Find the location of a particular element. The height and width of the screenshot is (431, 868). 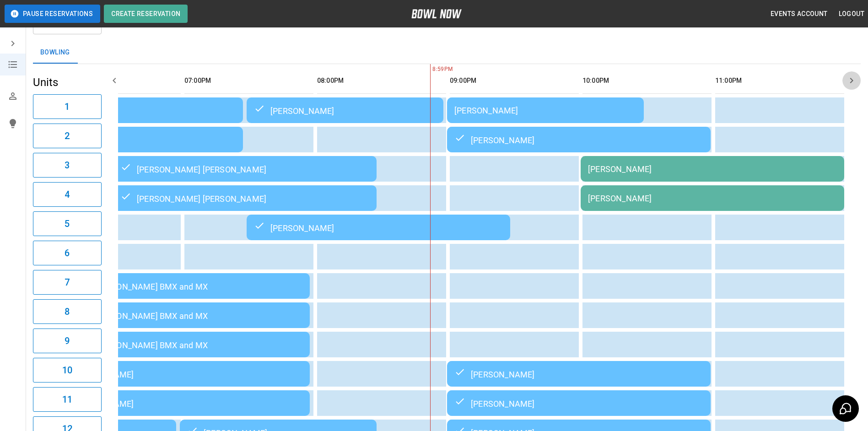

div: inventory tabs is located at coordinates (447, 53).